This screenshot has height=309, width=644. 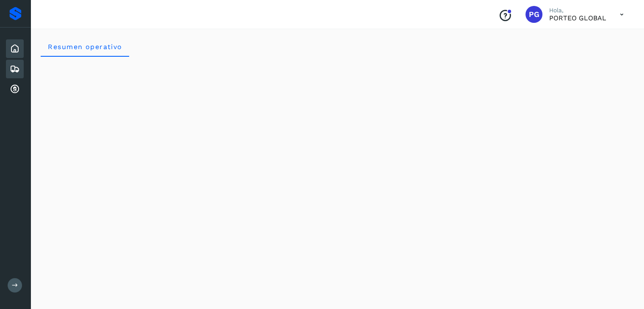 What do you see at coordinates (577, 18) in the screenshot?
I see `p: PORTEO GLOBAL` at bounding box center [577, 18].